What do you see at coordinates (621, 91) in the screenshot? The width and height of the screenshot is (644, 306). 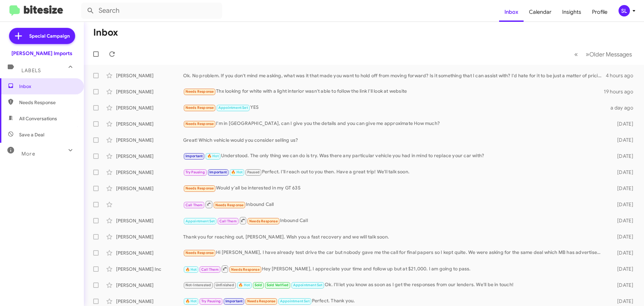 I see `div: 19 hours ago` at bounding box center [621, 91].